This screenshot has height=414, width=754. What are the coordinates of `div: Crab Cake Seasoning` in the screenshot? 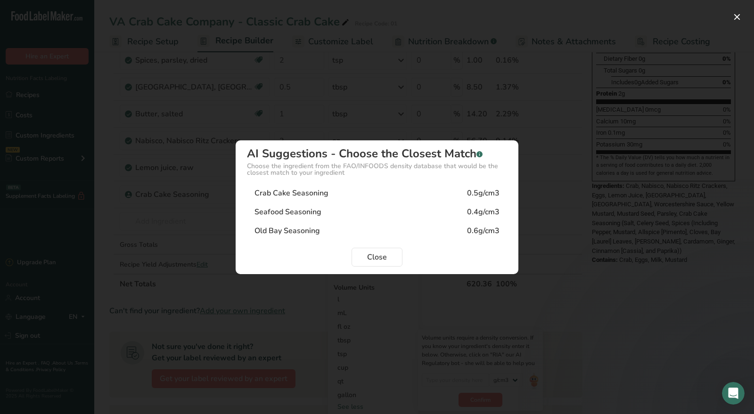 It's located at (291, 193).